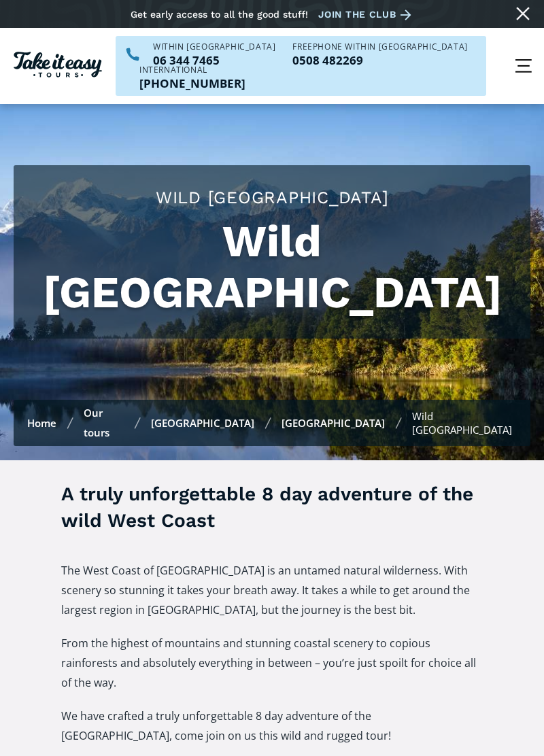 The image size is (544, 756). What do you see at coordinates (523, 66) in the screenshot?
I see `div: menu` at bounding box center [523, 66].